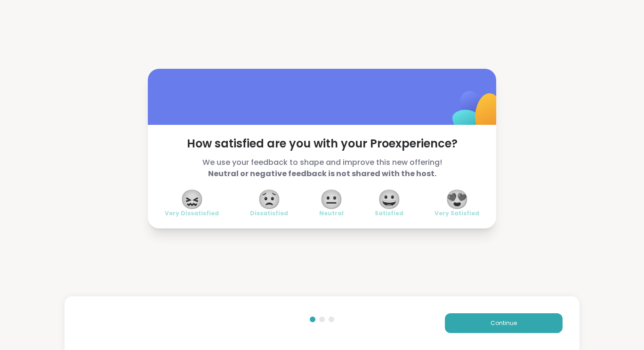  Describe the element at coordinates (389, 213) in the screenshot. I see `span: Satisfied` at that location.